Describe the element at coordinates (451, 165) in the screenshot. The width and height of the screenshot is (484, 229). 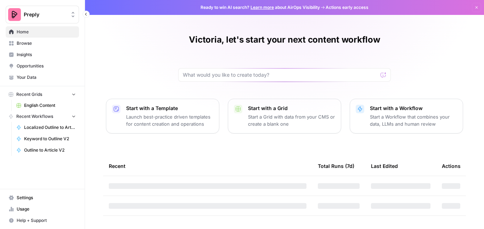
I see `div: Actions` at that location.